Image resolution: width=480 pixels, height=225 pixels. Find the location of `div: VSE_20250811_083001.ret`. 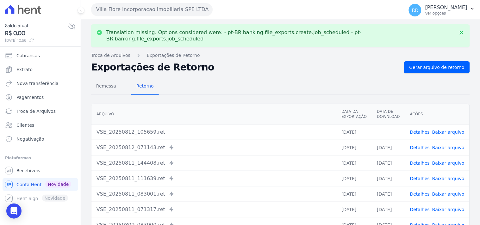

div: VSE_20250811_083001.ret is located at coordinates (214, 194).